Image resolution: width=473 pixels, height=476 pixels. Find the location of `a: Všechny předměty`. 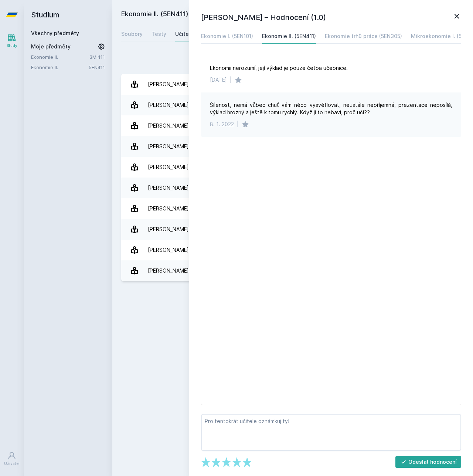

a: Všechny předměty is located at coordinates (55, 33).